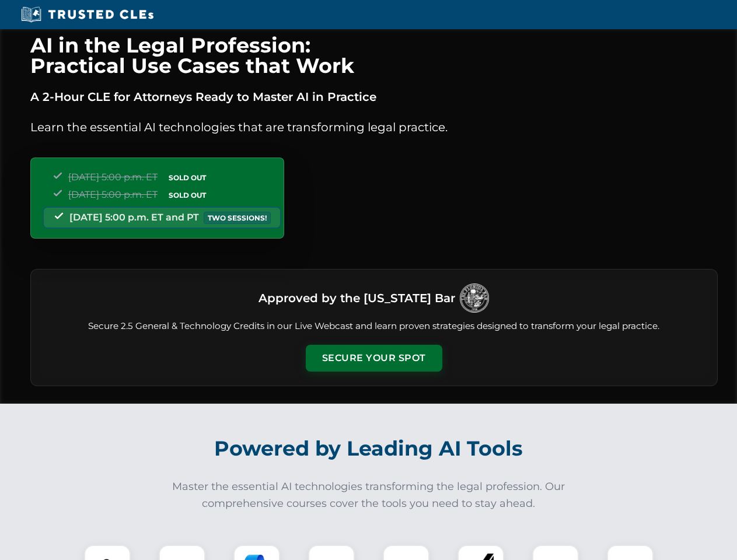 The image size is (737, 560). I want to click on p: Secure 2.5 General & Technology Credits in our Live Webcast and learn proven strategies designed ..., so click(374, 326).